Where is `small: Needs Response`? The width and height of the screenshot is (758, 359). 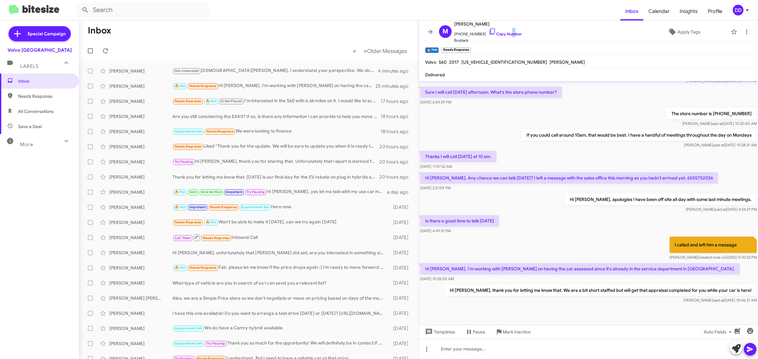 small: Needs Response is located at coordinates (456, 50).